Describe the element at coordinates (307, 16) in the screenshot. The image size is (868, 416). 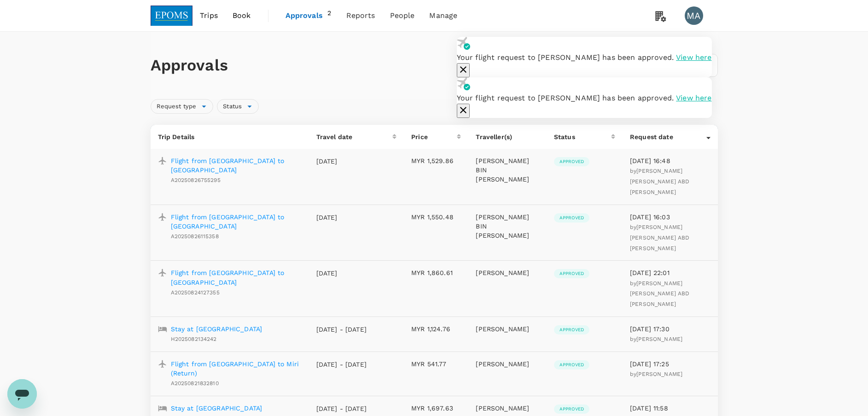
I see `span: Approvals` at that location.